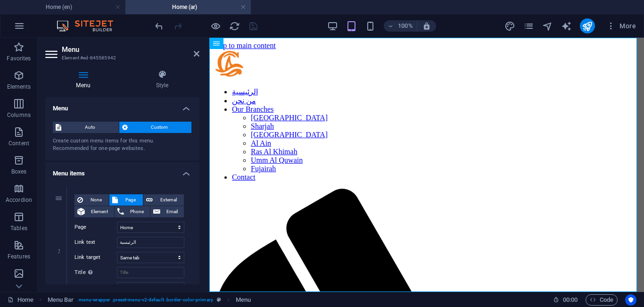 The width and height of the screenshot is (644, 307). What do you see at coordinates (19, 87) in the screenshot?
I see `p: Elements` at bounding box center [19, 87].